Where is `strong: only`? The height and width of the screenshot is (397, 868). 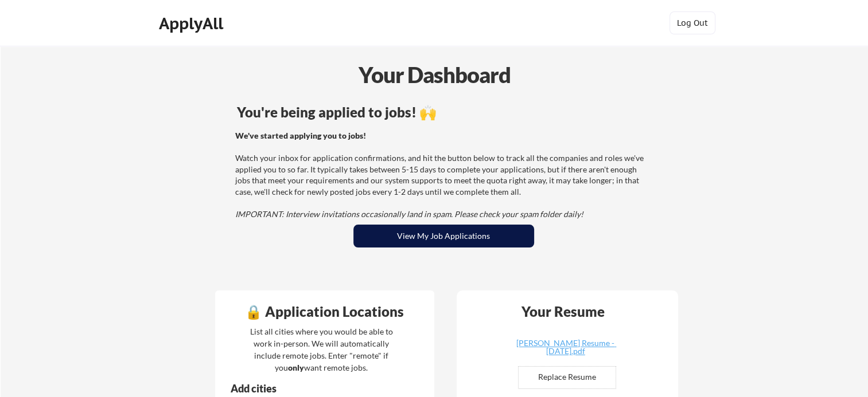
strong: only is located at coordinates (296, 367).